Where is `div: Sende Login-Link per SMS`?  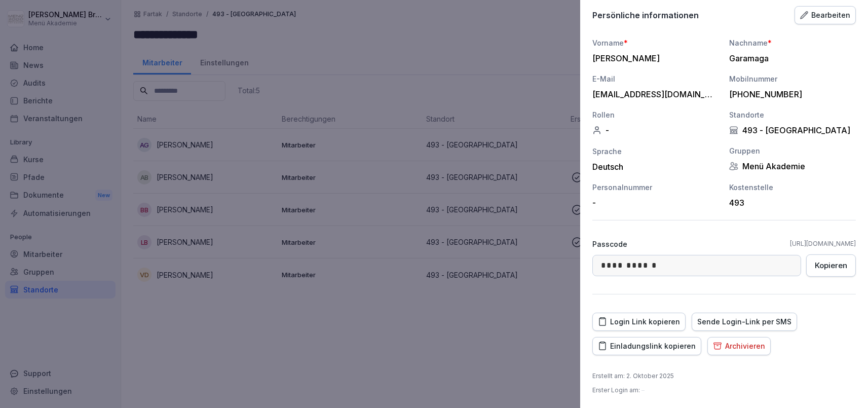 div: Sende Login-Link per SMS is located at coordinates (744, 322).